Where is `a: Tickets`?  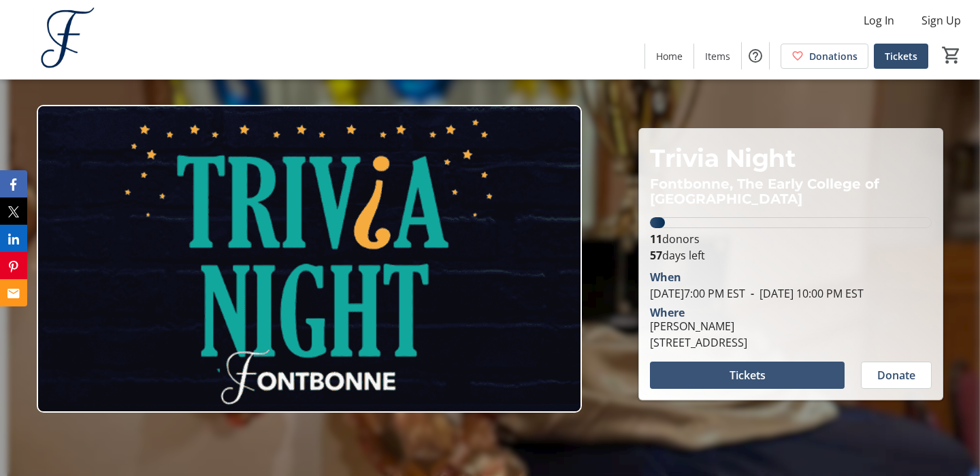 a: Tickets is located at coordinates (902, 56).